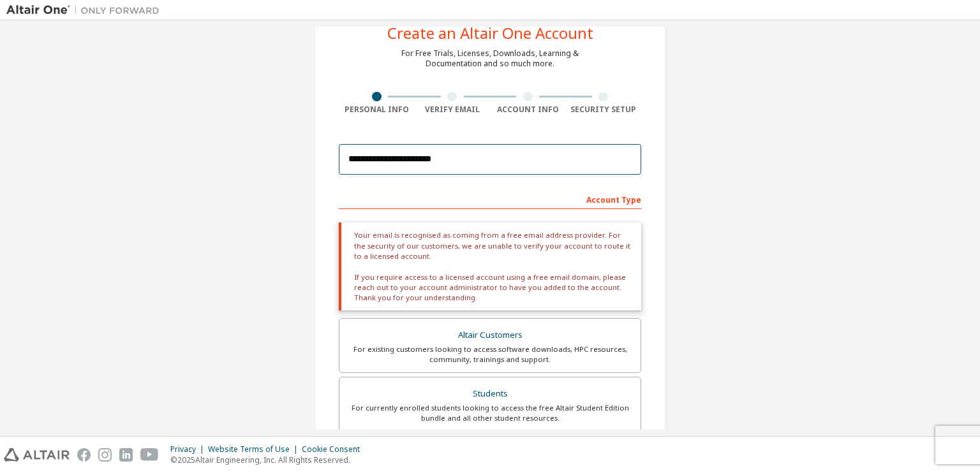  I want to click on div: Personal Info, so click(377, 109).